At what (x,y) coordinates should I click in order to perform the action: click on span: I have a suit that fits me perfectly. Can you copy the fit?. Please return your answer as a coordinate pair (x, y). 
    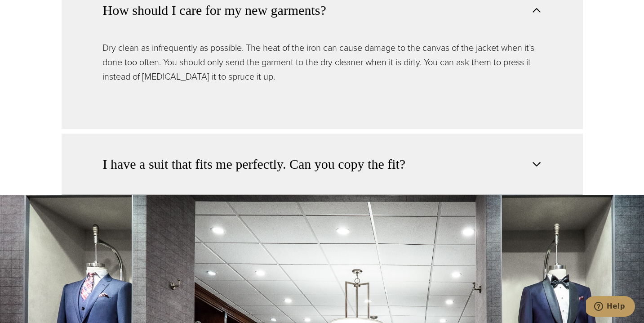
    Looking at the image, I should click on (254, 164).